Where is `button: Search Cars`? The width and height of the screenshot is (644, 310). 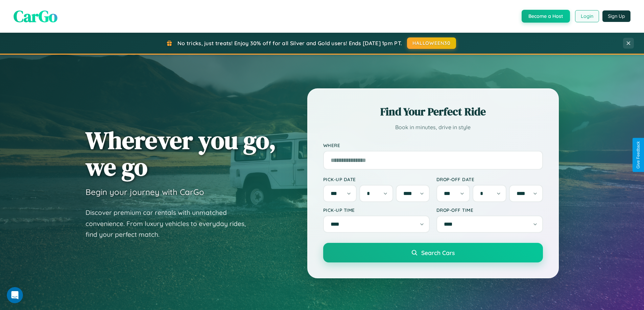 button: Search Cars is located at coordinates (433, 253).